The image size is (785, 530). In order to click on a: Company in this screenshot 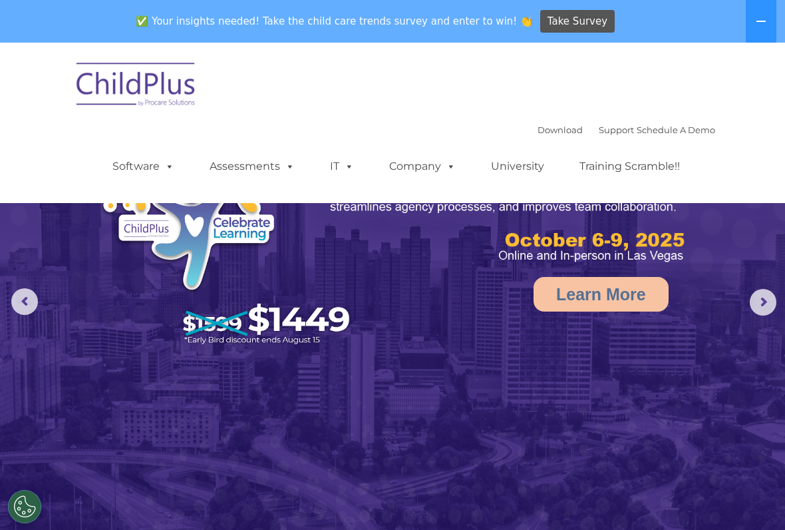, I will do `click(423, 166)`.